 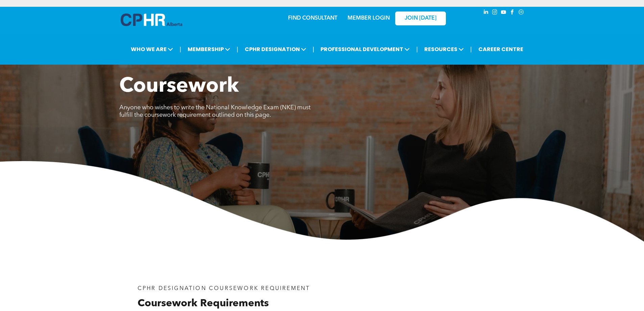 What do you see at coordinates (501, 49) in the screenshot?
I see `a: CAREER CENTRE` at bounding box center [501, 49].